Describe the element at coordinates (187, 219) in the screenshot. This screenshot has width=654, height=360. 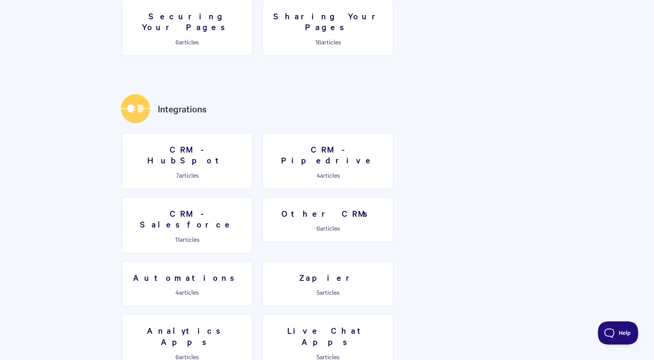
I see `h3: CRM - Salesforce` at that location.